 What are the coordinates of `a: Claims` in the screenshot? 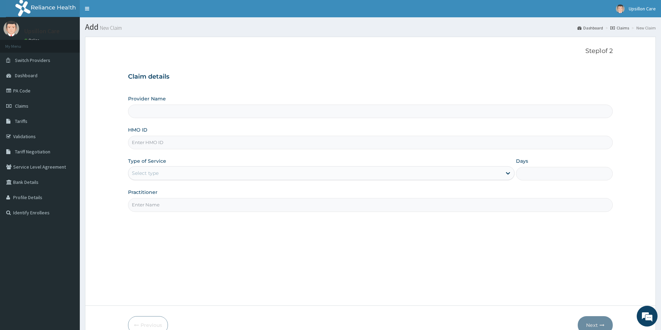 It's located at (619, 28).